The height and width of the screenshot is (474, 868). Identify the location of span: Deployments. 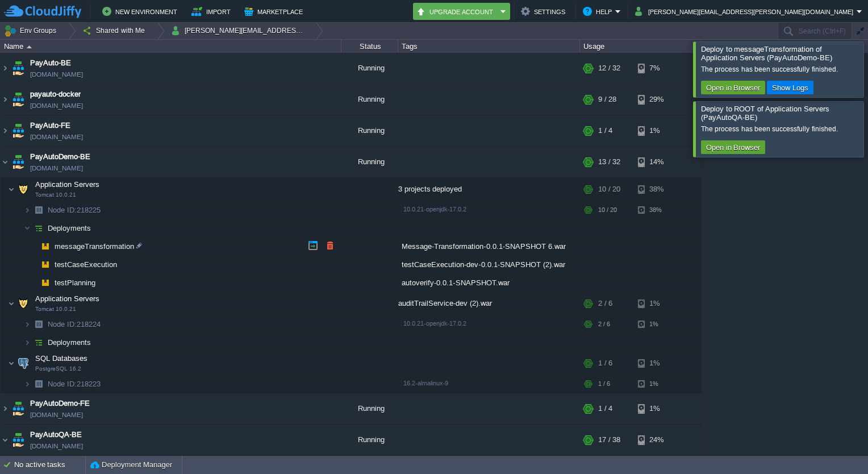
(69, 342).